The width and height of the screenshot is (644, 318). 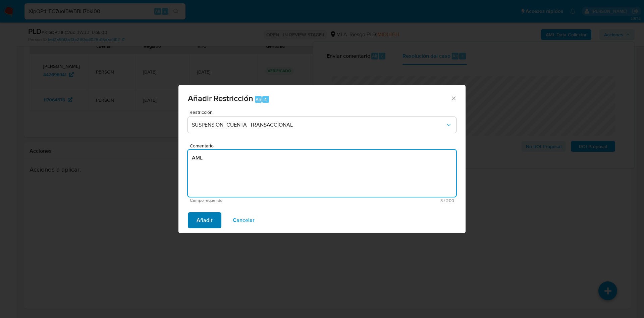 I want to click on span: Comentario, so click(x=324, y=146).